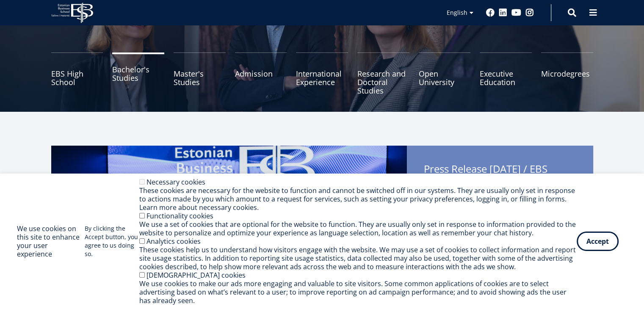  I want to click on a: EBS High School, so click(77, 74).